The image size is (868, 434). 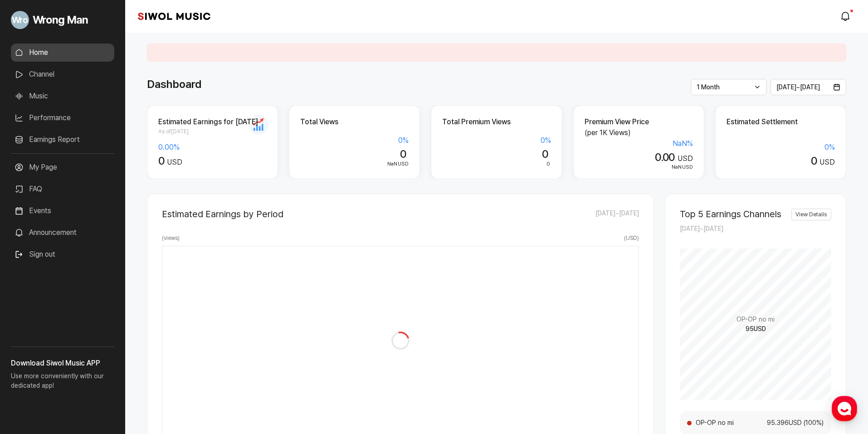 I want to click on span: ( views ), so click(x=170, y=238).